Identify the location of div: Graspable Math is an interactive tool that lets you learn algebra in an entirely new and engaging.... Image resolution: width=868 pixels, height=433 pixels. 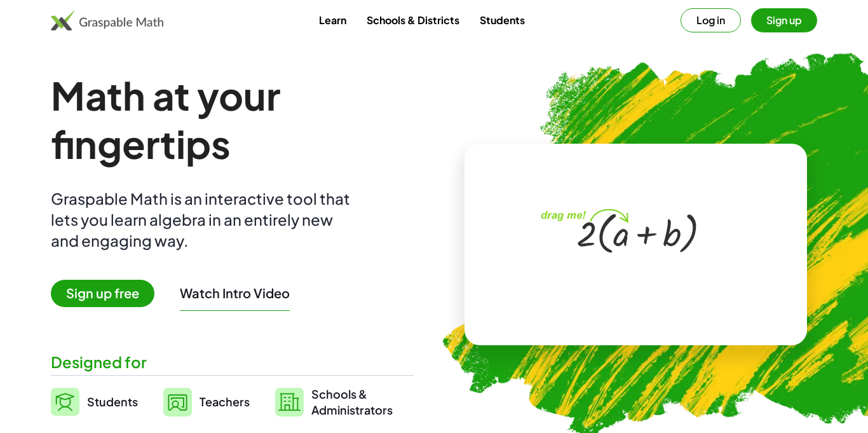
(203, 219).